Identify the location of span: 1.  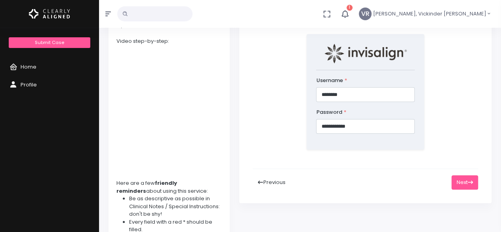
(349, 8).